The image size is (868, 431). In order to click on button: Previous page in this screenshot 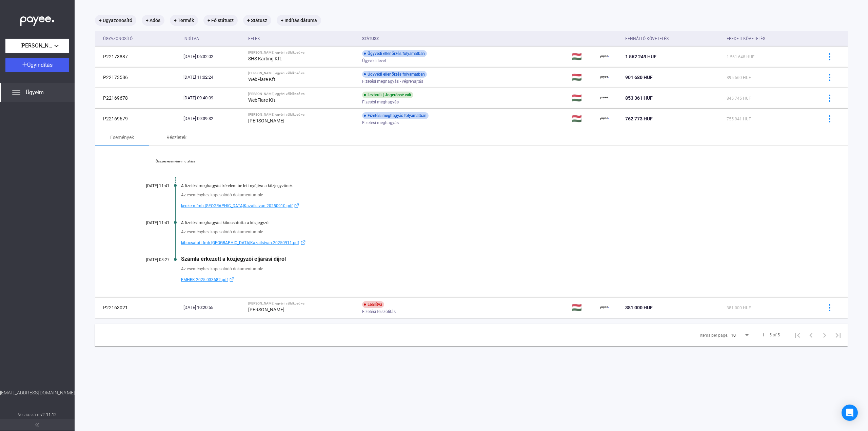, I will do `click(811, 335)`.